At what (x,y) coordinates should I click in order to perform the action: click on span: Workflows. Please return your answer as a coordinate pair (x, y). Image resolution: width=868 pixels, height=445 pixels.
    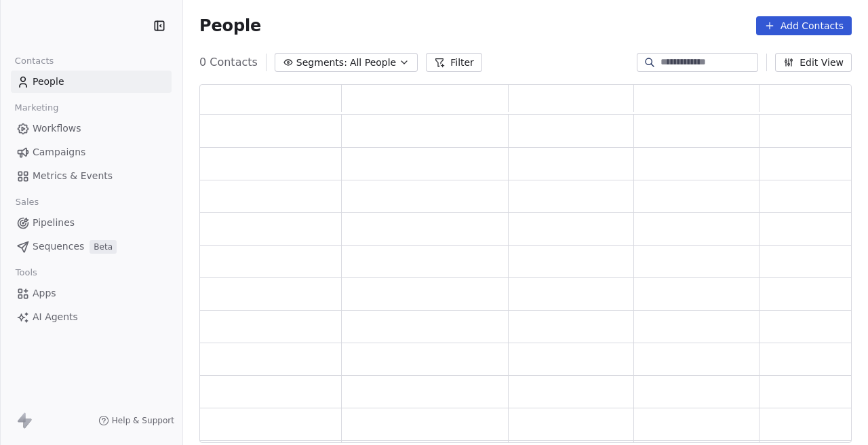
    Looking at the image, I should click on (57, 128).